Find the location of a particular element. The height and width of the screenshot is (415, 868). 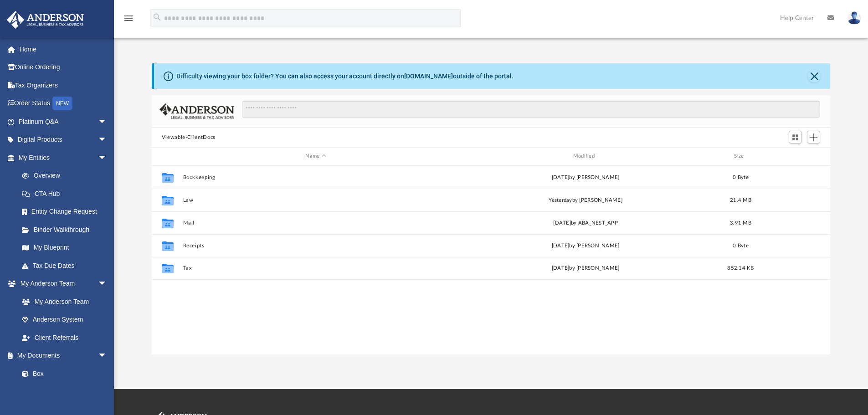

a: Home is located at coordinates (63, 49).